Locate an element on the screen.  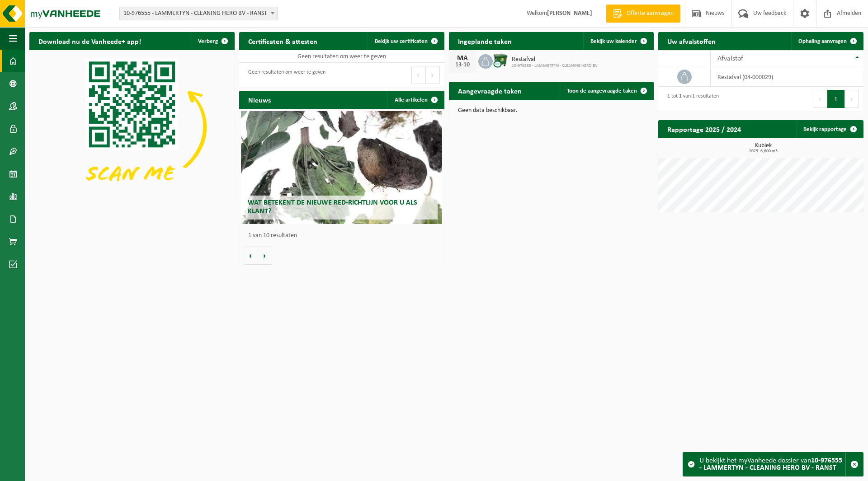
img: WB-1100-CU is located at coordinates (500, 61).